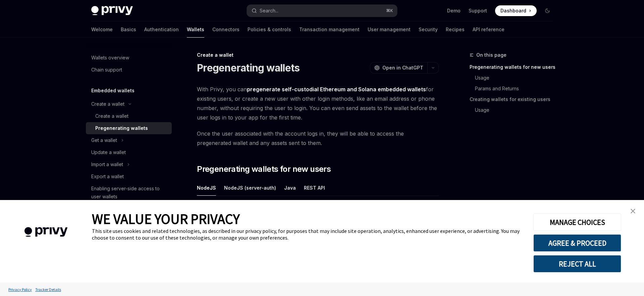 Image resolution: width=644 pixels, height=296 pixels. Describe the element at coordinates (477, 11) in the screenshot. I see `a: Support` at that location.